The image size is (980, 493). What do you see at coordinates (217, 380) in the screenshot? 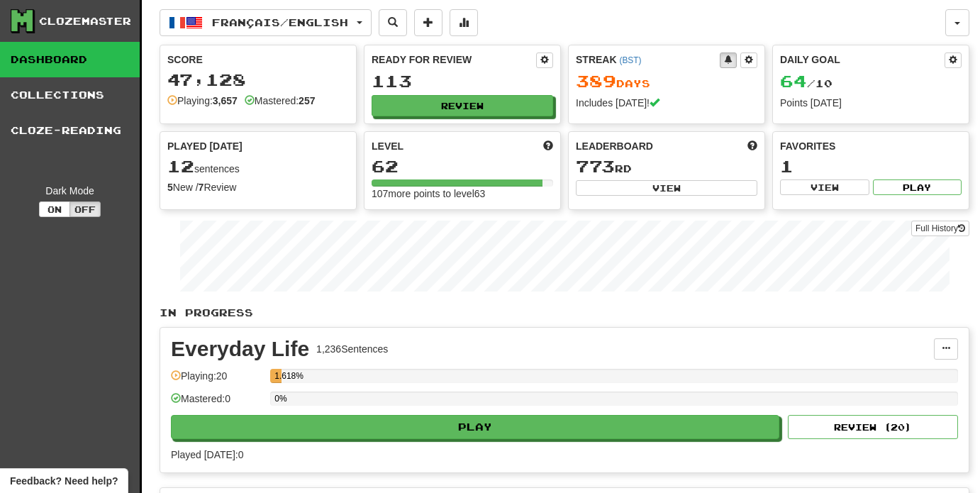
I see `div: Playing: 20` at bounding box center [217, 380].